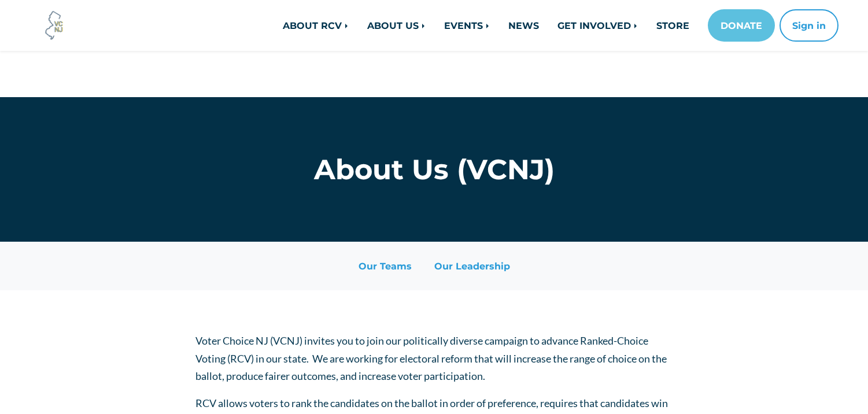 The height and width of the screenshot is (414, 868). What do you see at coordinates (523, 26) in the screenshot?
I see `a: NEWS` at bounding box center [523, 26].